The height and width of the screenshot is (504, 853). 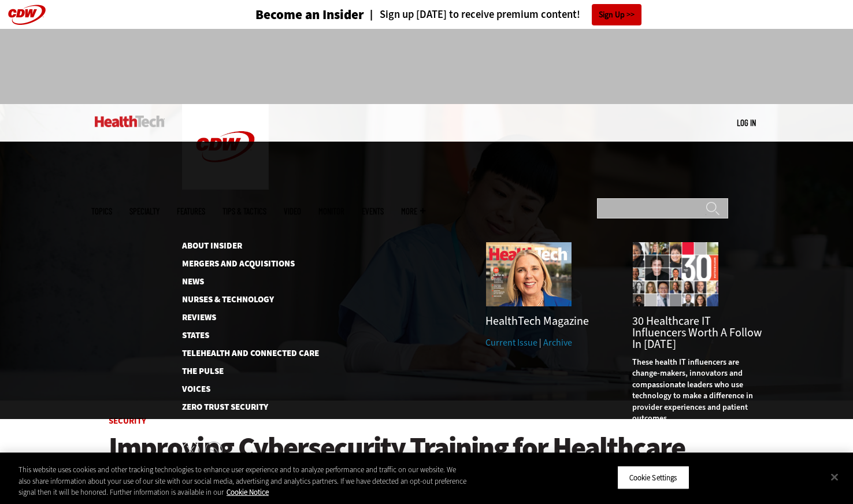 What do you see at coordinates (127, 421) in the screenshot?
I see `a: Security` at bounding box center [127, 421].